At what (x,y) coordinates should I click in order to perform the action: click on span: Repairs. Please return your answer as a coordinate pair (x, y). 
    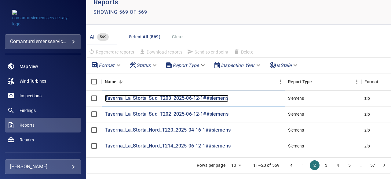
    Looking at the image, I should click on (27, 139).